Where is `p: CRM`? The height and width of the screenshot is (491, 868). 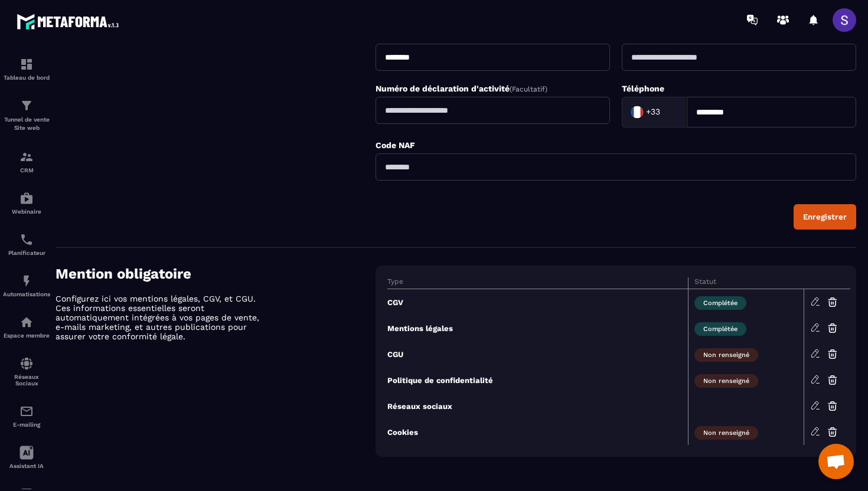 p: CRM is located at coordinates (27, 170).